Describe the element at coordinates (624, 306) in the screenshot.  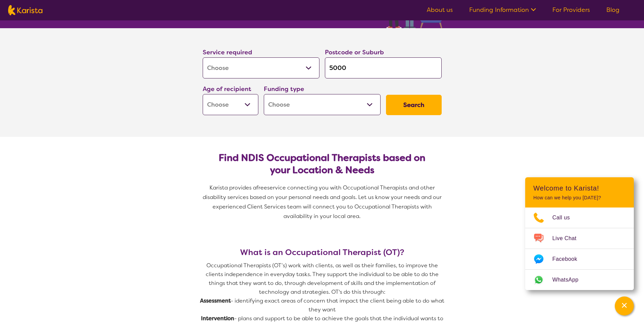
I see `button: Channel Menu` at that location.